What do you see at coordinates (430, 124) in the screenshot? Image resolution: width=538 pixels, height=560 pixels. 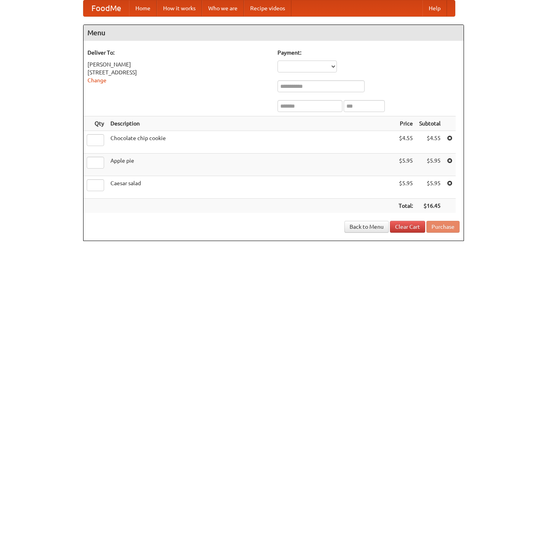 I see `th: Subtotal` at bounding box center [430, 124].